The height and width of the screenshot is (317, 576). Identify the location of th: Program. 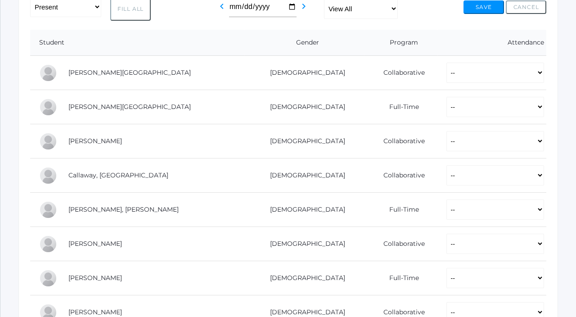
(401, 43).